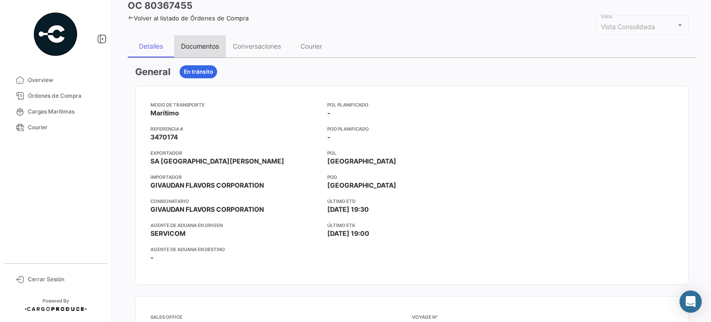 The width and height of the screenshot is (711, 322). I want to click on a: Overview, so click(56, 80).